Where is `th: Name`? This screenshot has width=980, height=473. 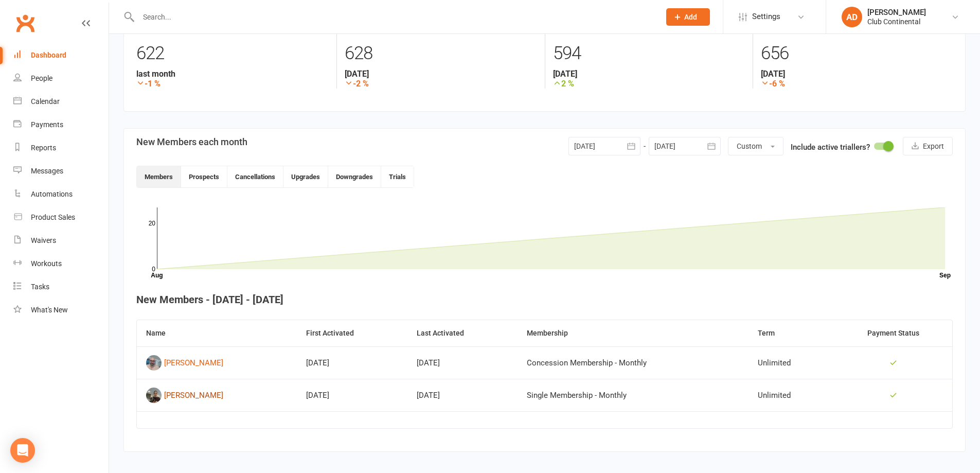
th: Name is located at coordinates (217, 333).